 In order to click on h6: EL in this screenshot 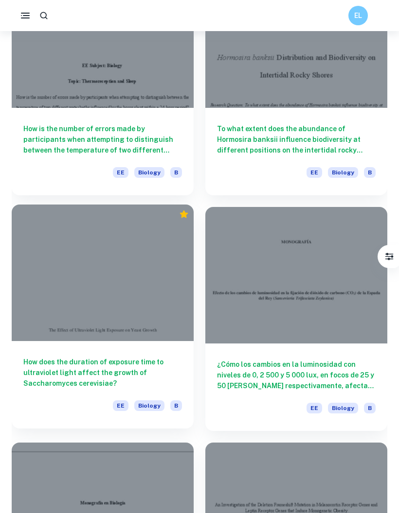, I will do `click(358, 16)`.